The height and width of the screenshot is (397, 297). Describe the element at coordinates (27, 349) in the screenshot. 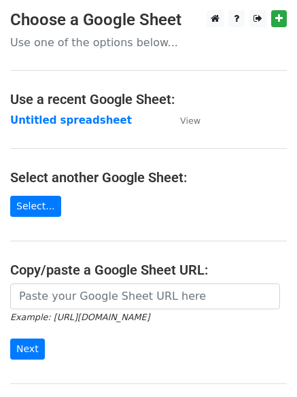

I see `input: Next` at that location.